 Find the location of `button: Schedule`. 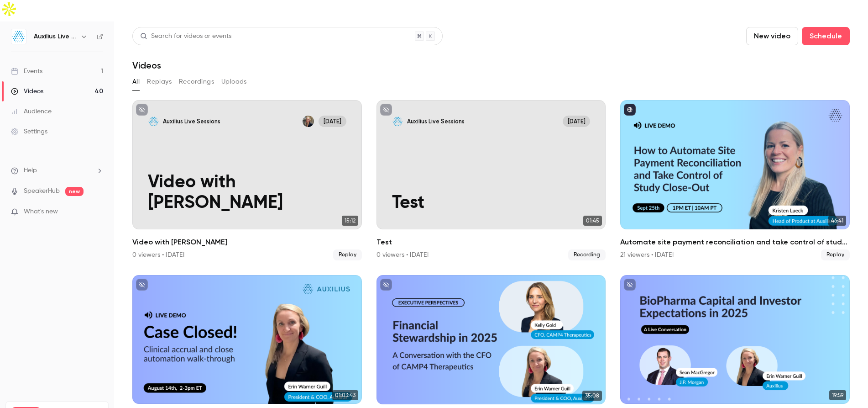

button: Schedule is located at coordinates (826, 36).